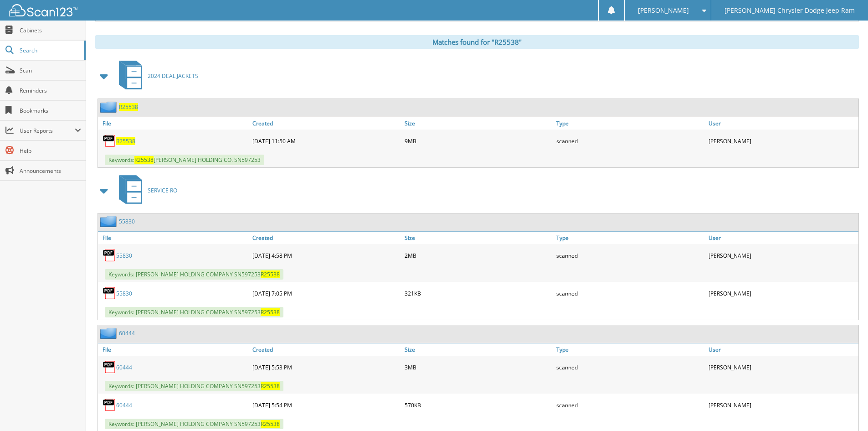 The width and height of the screenshot is (868, 431). What do you see at coordinates (162, 190) in the screenshot?
I see `span: SERVICE RO` at bounding box center [162, 190].